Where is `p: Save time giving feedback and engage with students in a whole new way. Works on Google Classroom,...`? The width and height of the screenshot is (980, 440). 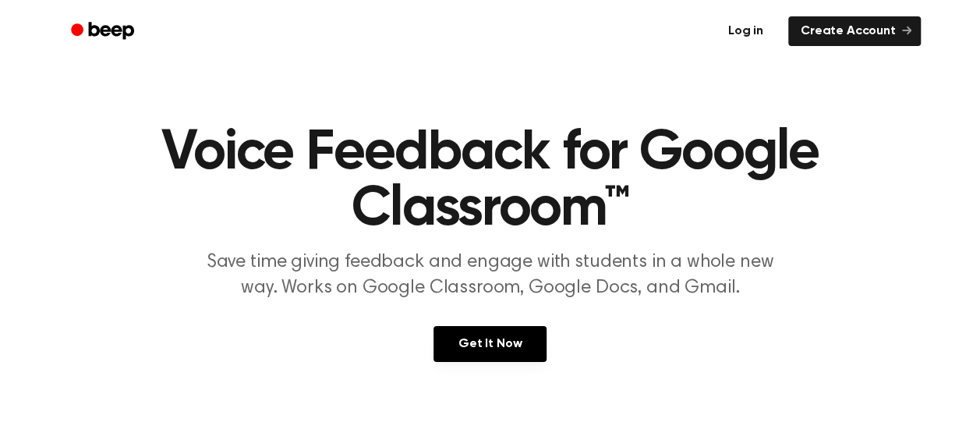
p: Save time giving feedback and engage with students in a whole new way. Works on Google Classroom,... is located at coordinates (490, 276).